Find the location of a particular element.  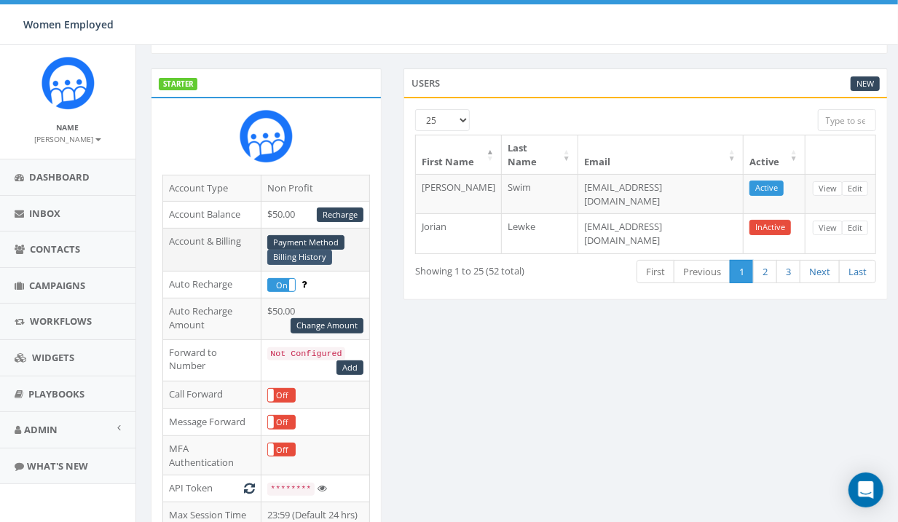

a: Previous is located at coordinates (702, 272).